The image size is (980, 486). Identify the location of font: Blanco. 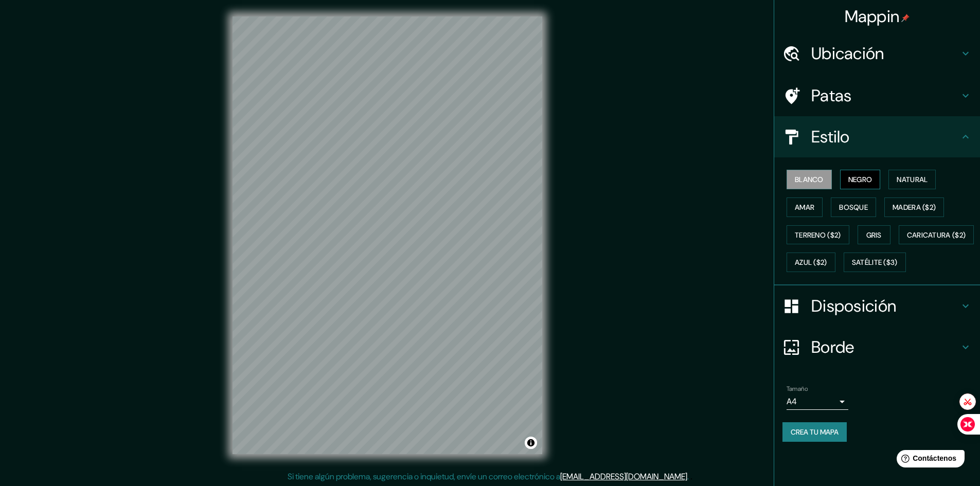
(809, 180).